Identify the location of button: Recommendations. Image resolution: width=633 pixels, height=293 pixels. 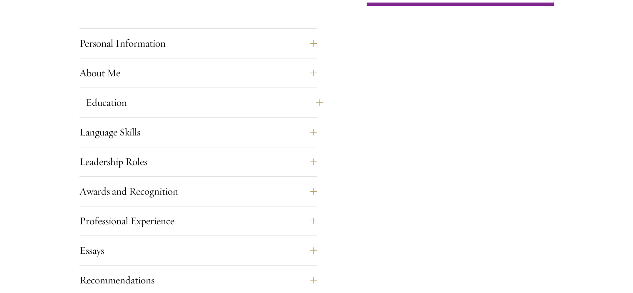
(198, 280).